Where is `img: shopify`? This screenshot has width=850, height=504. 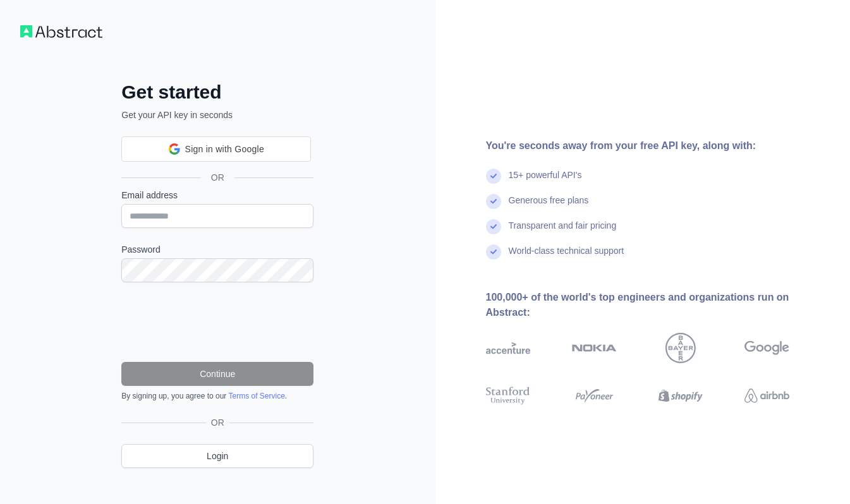
img: shopify is located at coordinates (681, 395).